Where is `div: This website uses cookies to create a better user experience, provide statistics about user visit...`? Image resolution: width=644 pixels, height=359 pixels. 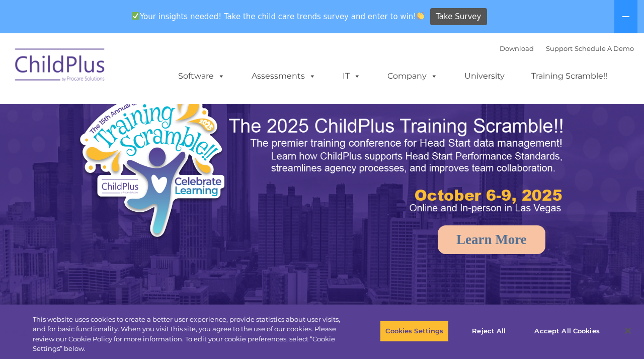 div: This website uses cookies to create a better user experience, provide statistics about user visit... is located at coordinates (193, 334).